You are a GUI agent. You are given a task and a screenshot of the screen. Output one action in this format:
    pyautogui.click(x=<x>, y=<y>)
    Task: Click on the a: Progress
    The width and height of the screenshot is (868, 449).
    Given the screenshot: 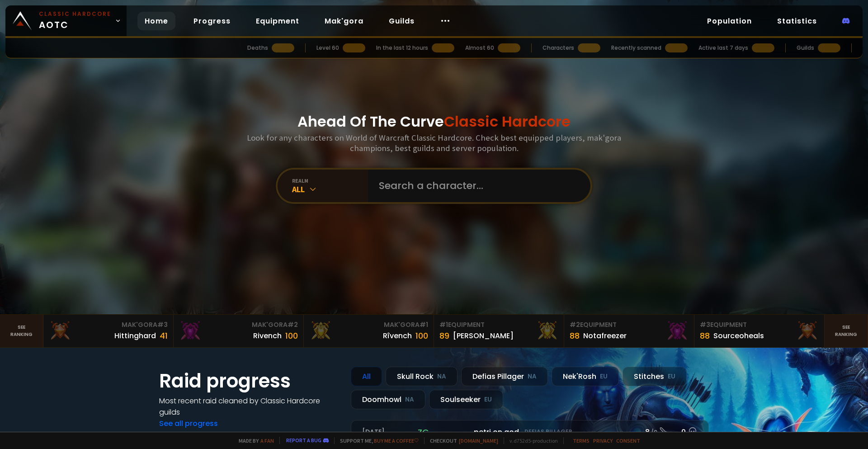 What is the action you would take?
    pyautogui.click(x=212, y=21)
    